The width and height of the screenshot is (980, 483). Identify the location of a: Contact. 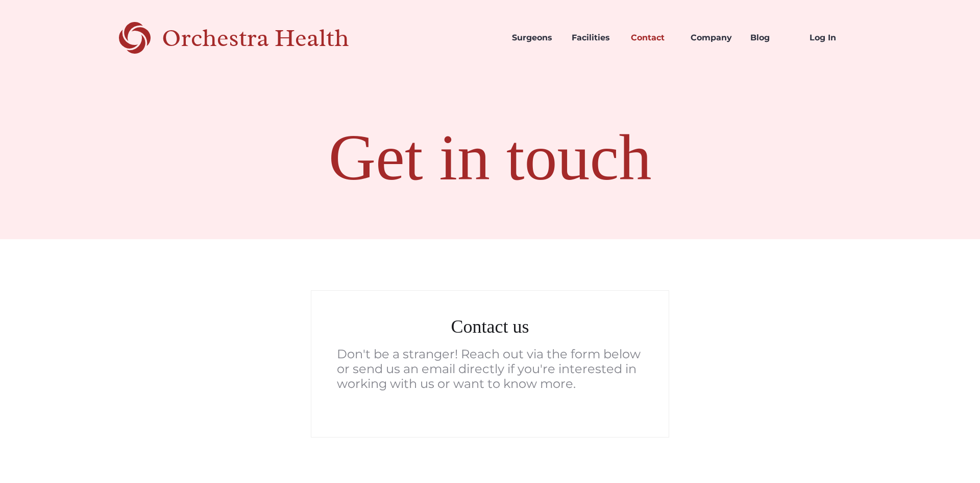
(652, 38).